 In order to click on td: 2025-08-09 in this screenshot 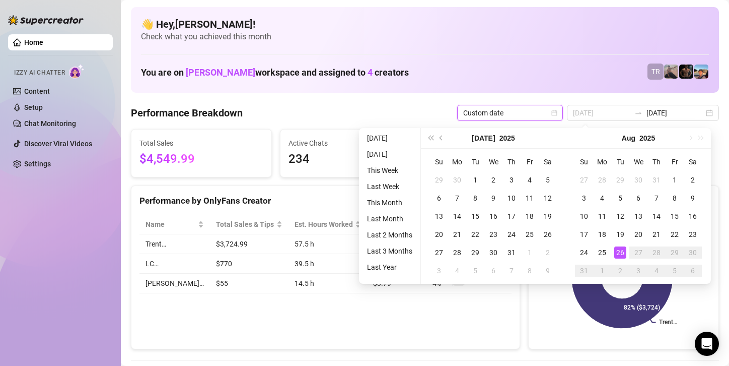, I will do `click(693, 198)`.